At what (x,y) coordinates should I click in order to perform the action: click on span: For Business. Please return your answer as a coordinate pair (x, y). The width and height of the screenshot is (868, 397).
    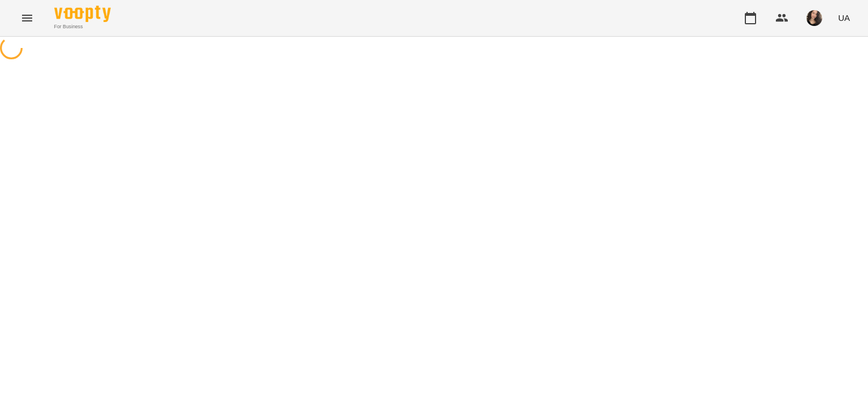
    Looking at the image, I should click on (83, 27).